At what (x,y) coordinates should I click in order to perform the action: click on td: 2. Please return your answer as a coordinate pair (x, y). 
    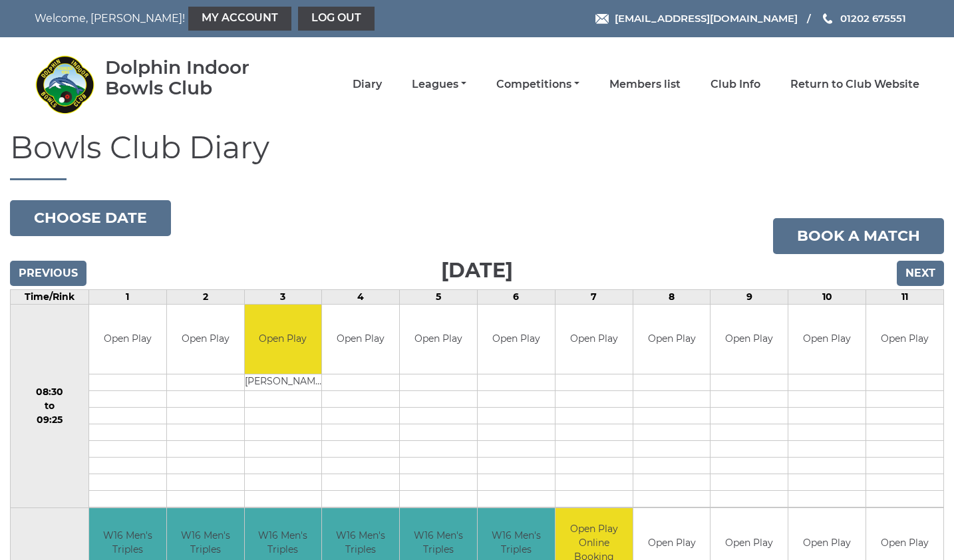
    Looking at the image, I should click on (205, 297).